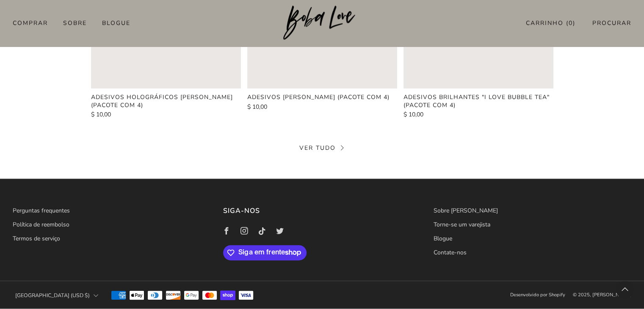 The height and width of the screenshot is (309, 644). Describe the element at coordinates (479, 101) in the screenshot. I see `a: Adesivos brilhantes "I Love Bubble Tea" (pacote com 4)` at that location.